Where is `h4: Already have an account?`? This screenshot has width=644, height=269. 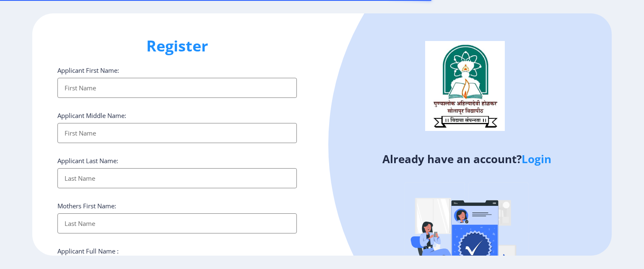 h4: Already have an account? is located at coordinates (466, 159).